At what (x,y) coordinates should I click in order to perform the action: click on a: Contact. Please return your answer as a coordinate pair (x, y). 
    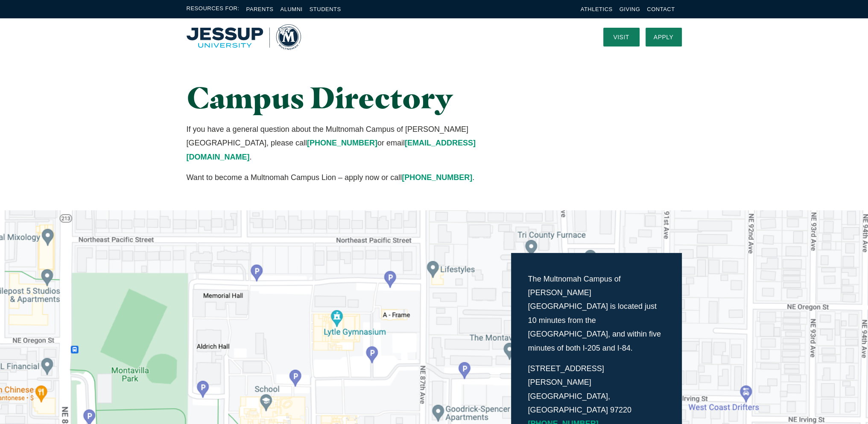
    Looking at the image, I should click on (661, 9).